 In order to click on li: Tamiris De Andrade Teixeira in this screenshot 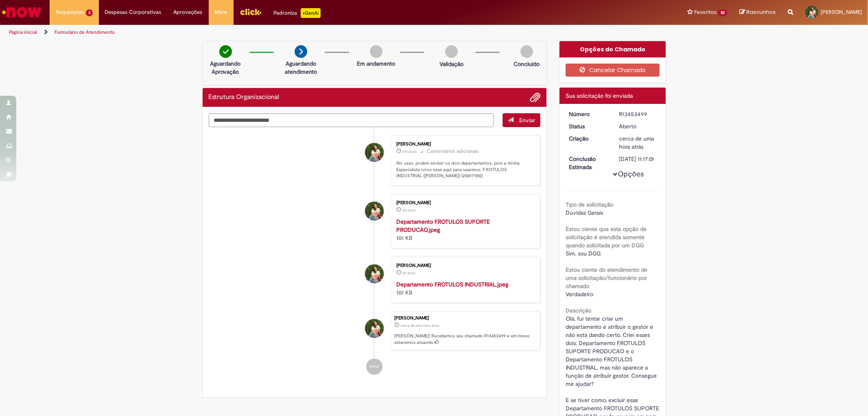, I will do `click(375, 330)`.